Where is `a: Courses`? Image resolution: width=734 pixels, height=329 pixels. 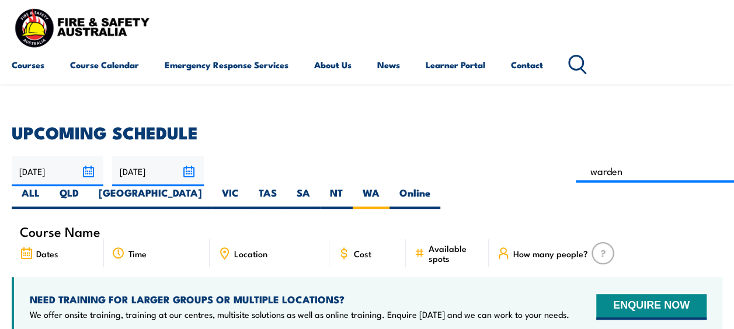 a: Courses is located at coordinates (28, 65).